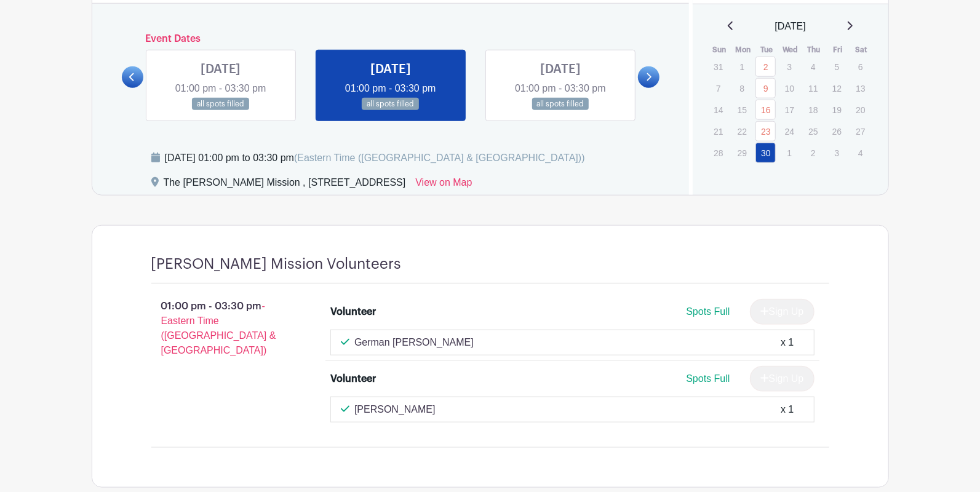 The height and width of the screenshot is (492, 980). What do you see at coordinates (814, 50) in the screenshot?
I see `th: Thu` at bounding box center [814, 50].